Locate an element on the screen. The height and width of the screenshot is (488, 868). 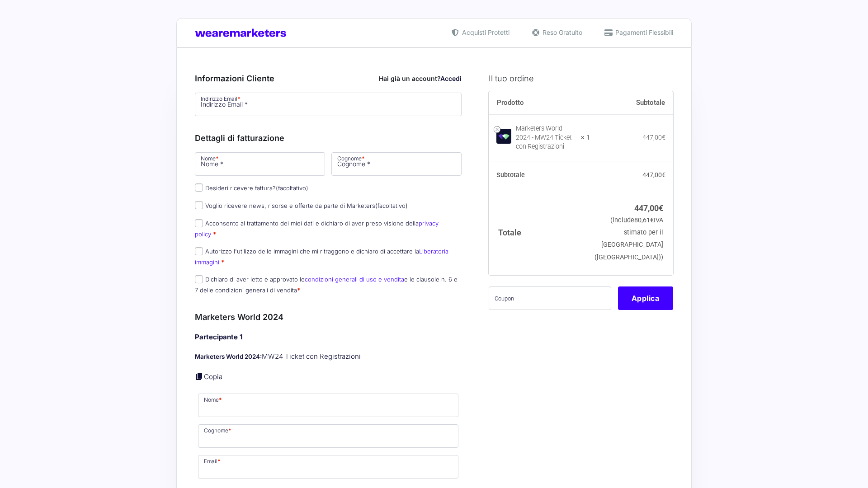
h3: Il tuo ordine is located at coordinates (581, 78).